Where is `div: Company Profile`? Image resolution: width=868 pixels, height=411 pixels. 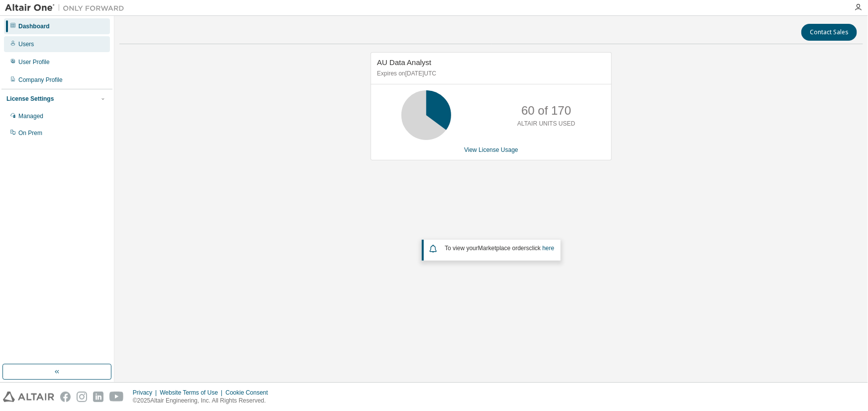 div: Company Profile is located at coordinates (40, 80).